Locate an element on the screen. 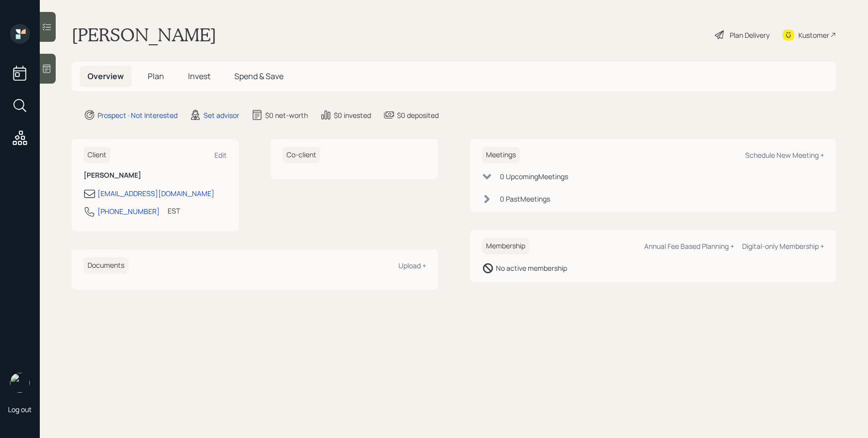  h6: Client is located at coordinates (97, 155).